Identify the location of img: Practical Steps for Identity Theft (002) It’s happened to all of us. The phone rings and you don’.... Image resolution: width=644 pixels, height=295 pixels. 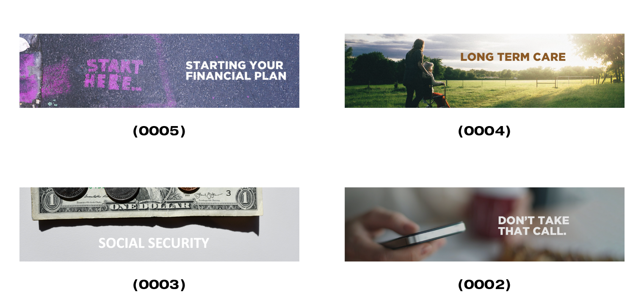
(485, 224).